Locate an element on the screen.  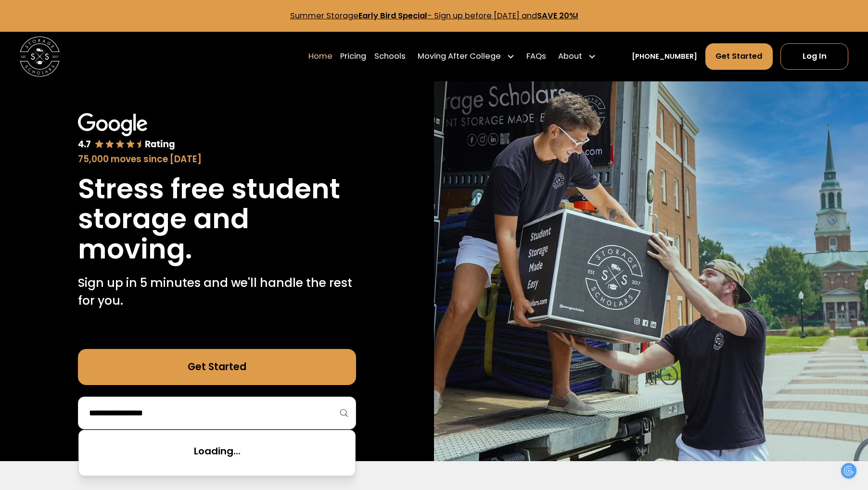
a: FAQs is located at coordinates (536, 57).